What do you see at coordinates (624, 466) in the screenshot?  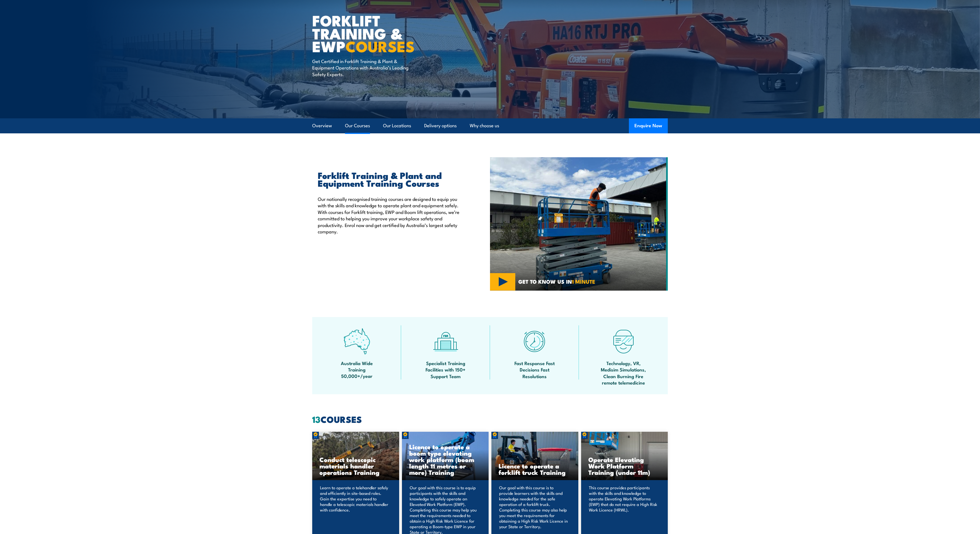 I see `h3: Operate Elevating Work Platform Training (under 11m)` at bounding box center [624, 466].